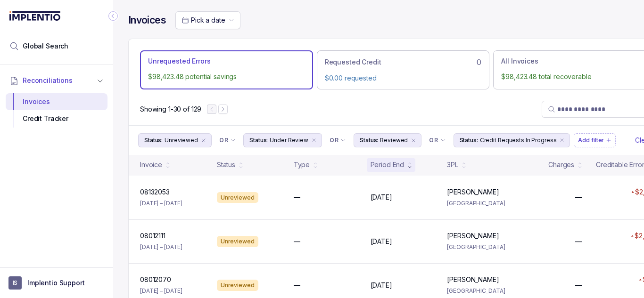 This screenshot has width=644, height=298. Describe the element at coordinates (147, 20) in the screenshot. I see `h4: Invoices` at that location.